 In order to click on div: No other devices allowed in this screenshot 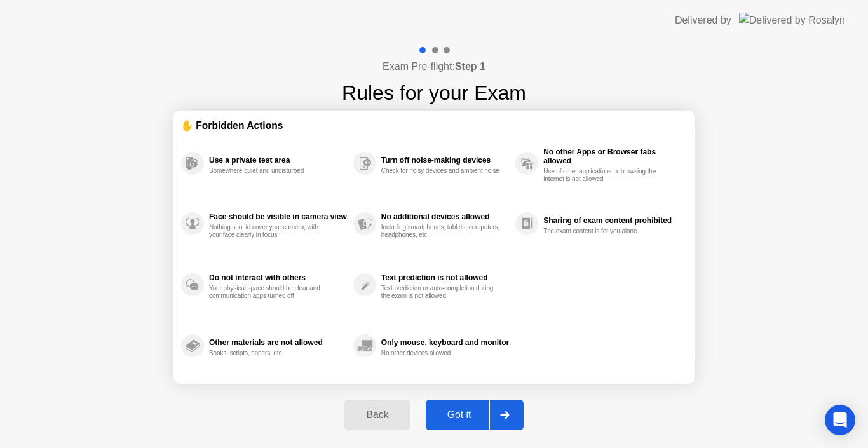, I will do `click(441, 353)`.